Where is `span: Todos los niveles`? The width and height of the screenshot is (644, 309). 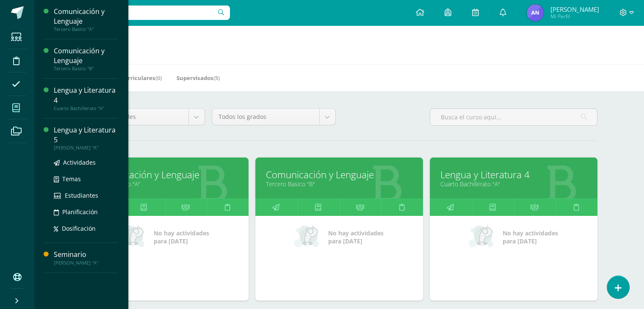
span: Todos los niveles is located at coordinates (135, 117).